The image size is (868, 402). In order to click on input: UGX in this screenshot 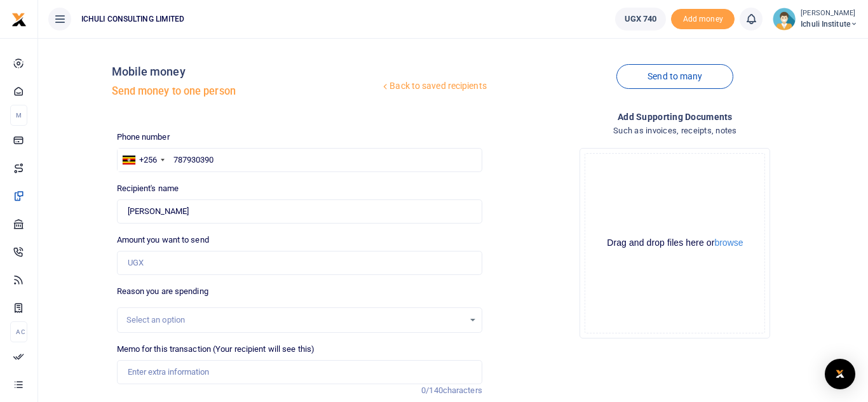, I will do `click(299, 263)`.